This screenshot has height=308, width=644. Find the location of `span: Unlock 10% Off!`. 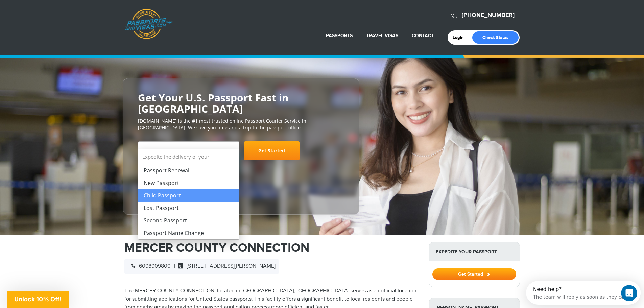

span: Unlock 10% Off! is located at coordinates (38, 299).